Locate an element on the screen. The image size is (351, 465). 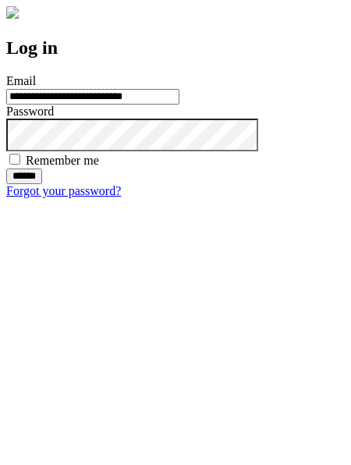
label: Remember me is located at coordinates (62, 160).